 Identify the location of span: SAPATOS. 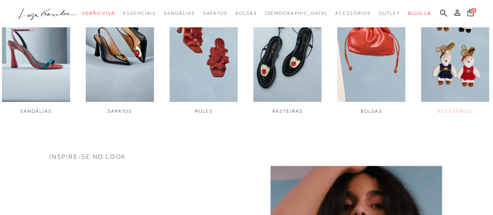
(120, 111).